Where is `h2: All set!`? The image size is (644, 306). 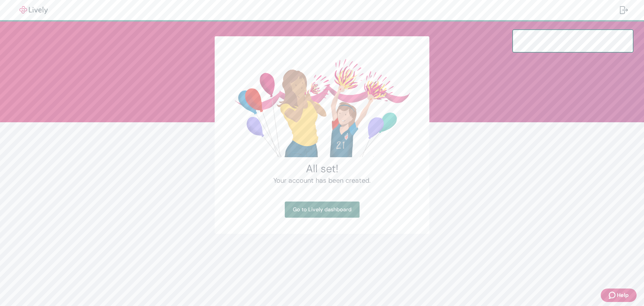
h2: All set! is located at coordinates (322, 168).